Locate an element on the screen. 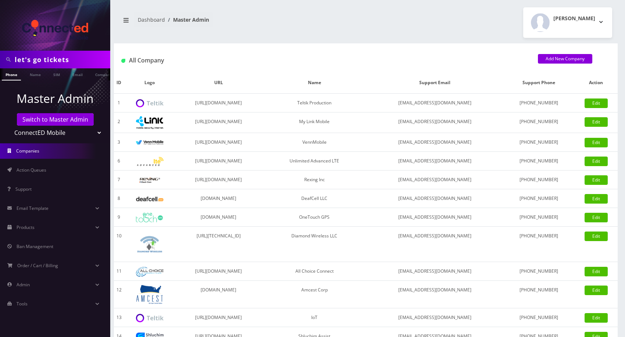 Image resolution: width=625 pixels, height=337 pixels. th: URL is located at coordinates (219, 83).